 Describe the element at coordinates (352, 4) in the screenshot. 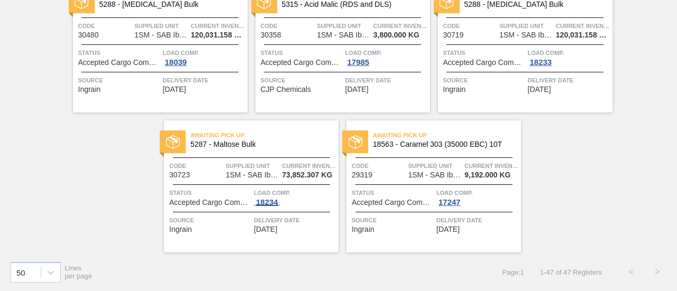

I see `span: 5315 - Acid Malic (RDS and DLS)` at that location.